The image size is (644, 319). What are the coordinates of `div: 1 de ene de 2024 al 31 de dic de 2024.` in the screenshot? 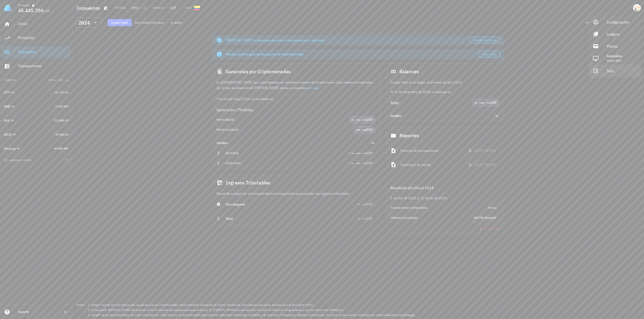 It's located at (445, 198).